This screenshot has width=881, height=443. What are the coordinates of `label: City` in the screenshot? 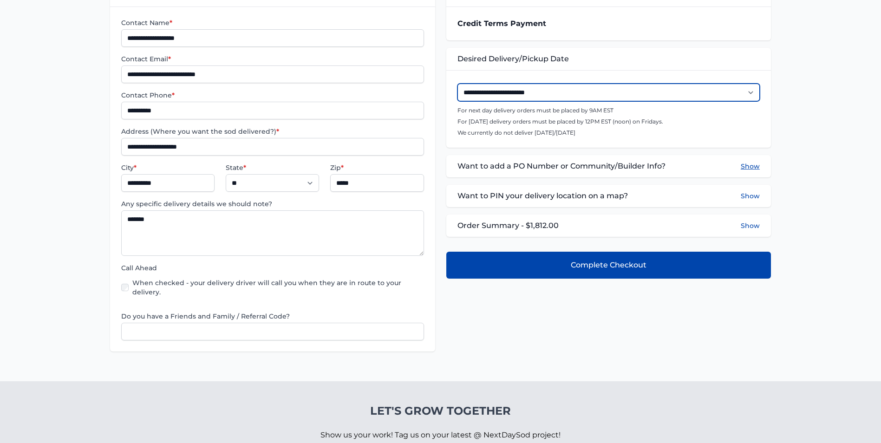 It's located at (168, 168).